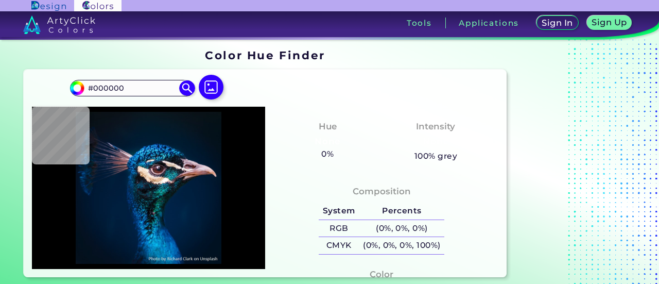 This screenshot has height=284, width=659. I want to click on h5: 100% grey, so click(436, 156).